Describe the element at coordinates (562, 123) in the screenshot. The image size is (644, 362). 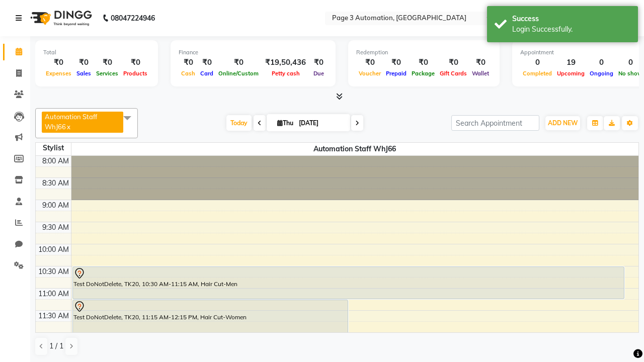
I see `span: ADD NEW` at that location.